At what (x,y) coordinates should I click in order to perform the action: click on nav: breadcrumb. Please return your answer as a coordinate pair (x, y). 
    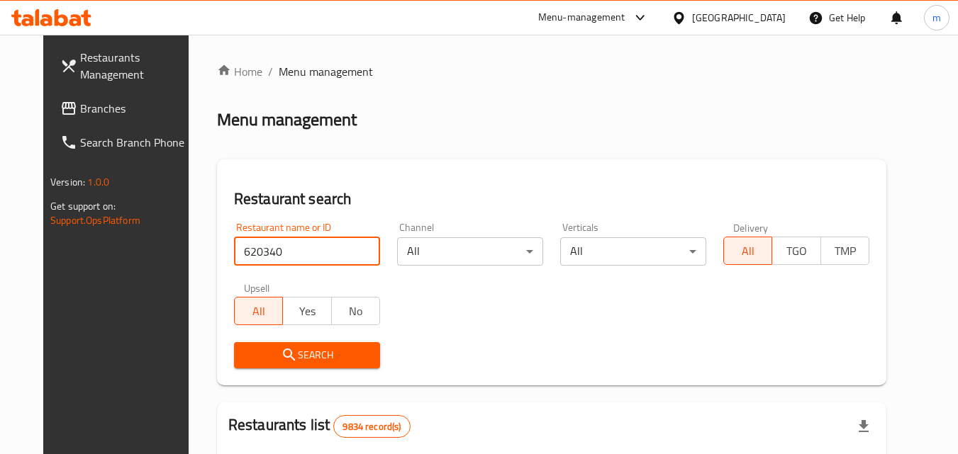
    Looking at the image, I should click on (551, 72).